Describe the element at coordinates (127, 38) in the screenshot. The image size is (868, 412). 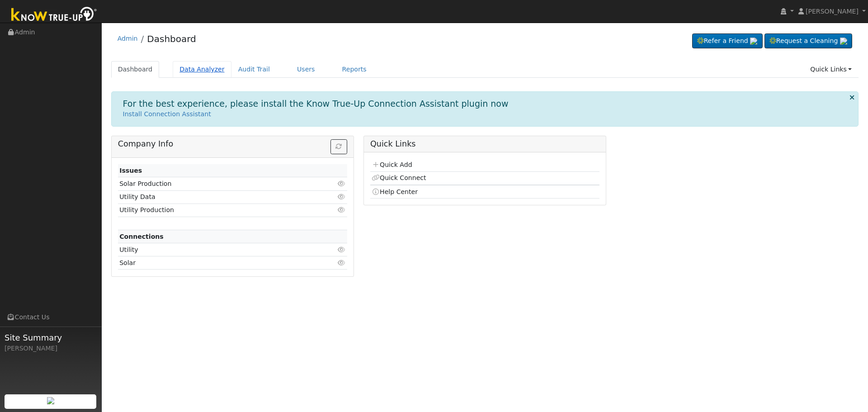
I see `a: Admin` at that location.